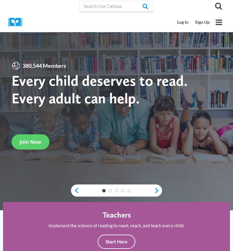 The height and width of the screenshot is (251, 233). What do you see at coordinates (117, 215) in the screenshot?
I see `h4: Teachers` at bounding box center [117, 215].